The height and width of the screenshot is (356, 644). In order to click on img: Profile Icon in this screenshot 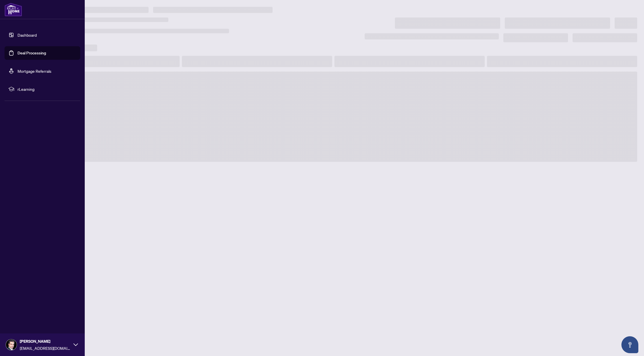, I will do `click(12, 345)`.